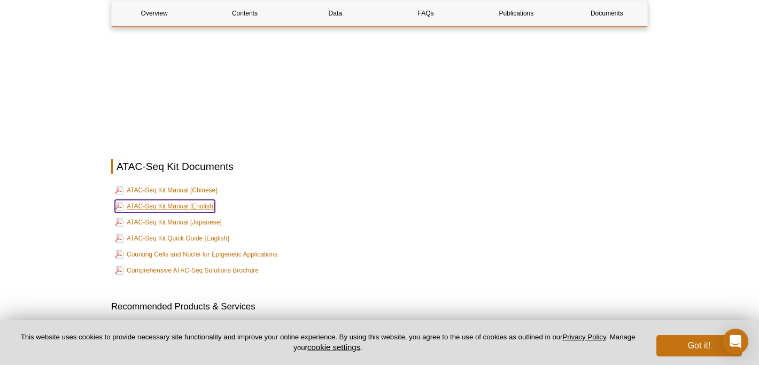  Describe the element at coordinates (154, 13) in the screenshot. I see `a: Overview` at that location.